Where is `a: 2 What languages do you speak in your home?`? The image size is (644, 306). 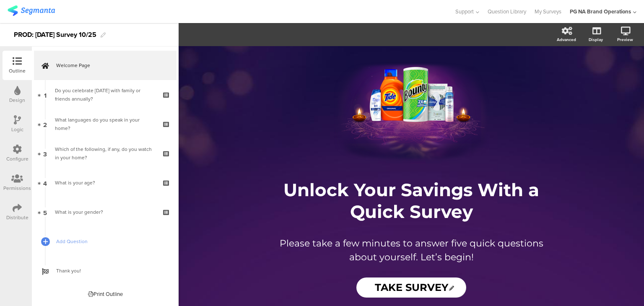 a: 2 What languages do you speak in your home? is located at coordinates (105, 124).